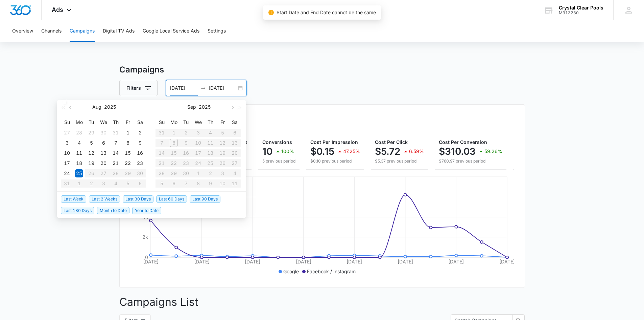 The width and height of the screenshot is (644, 320). What do you see at coordinates (470, 161) in the screenshot?
I see `p: $760.97 previous period` at bounding box center [470, 161].